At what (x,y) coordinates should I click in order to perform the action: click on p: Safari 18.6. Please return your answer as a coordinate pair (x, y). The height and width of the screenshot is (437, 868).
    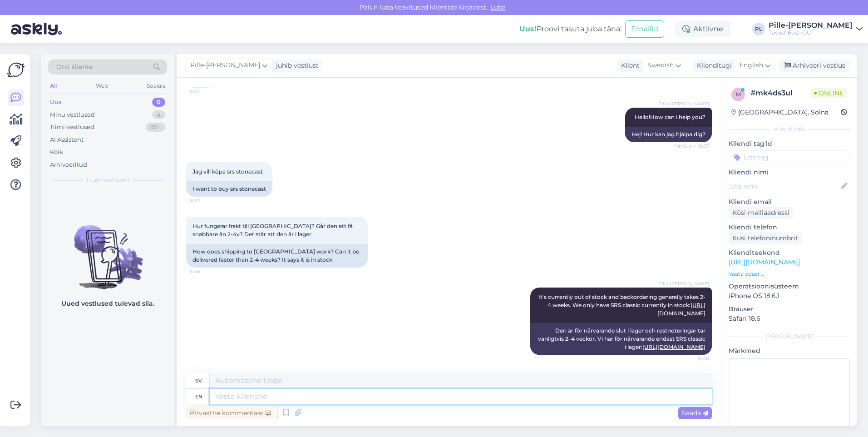
    Looking at the image, I should click on (789, 318).